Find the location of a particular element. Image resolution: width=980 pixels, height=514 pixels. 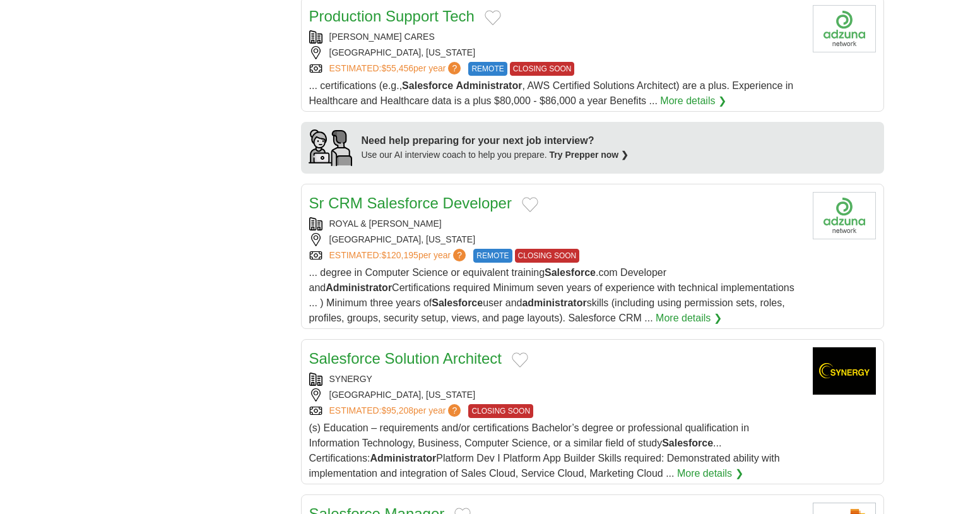

span: $120,195 is located at coordinates (399, 255).